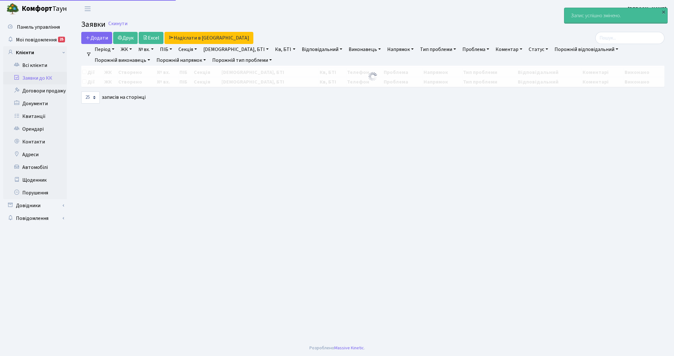 This screenshot has height=356, width=674. What do you see at coordinates (322, 49) in the screenshot?
I see `a: Відповідальний` at bounding box center [322, 49].